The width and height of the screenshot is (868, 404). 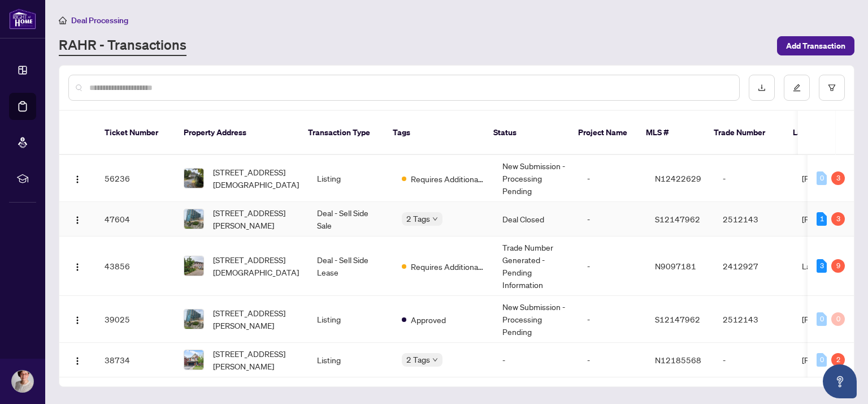 What do you see at coordinates (22, 381) in the screenshot?
I see `img: Profile Icon` at bounding box center [22, 381].